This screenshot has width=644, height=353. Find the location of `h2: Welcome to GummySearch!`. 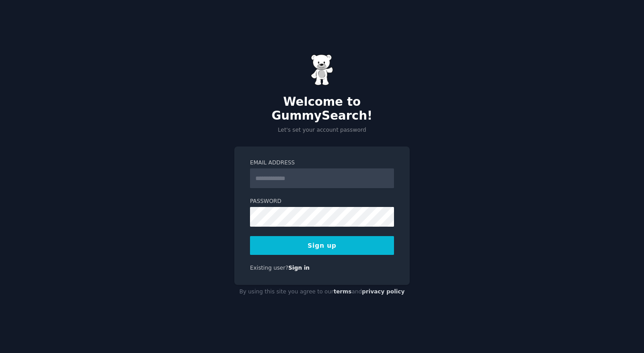

h2: Welcome to GummySearch! is located at coordinates (322, 109).